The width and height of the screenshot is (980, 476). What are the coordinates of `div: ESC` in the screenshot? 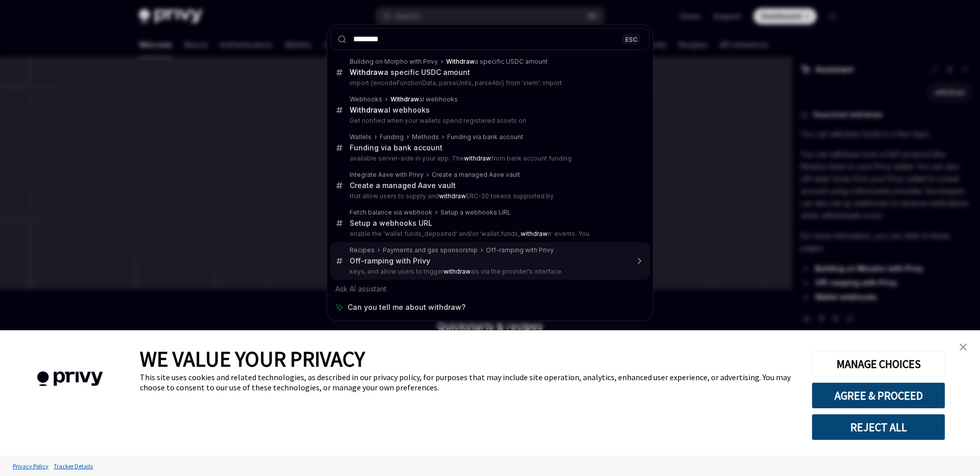 It's located at (631, 39).